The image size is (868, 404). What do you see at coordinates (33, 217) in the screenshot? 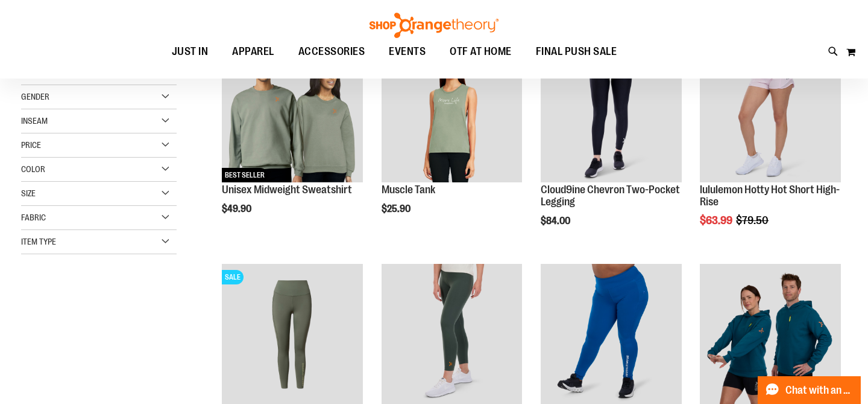
I see `span: Fabric` at bounding box center [33, 217].